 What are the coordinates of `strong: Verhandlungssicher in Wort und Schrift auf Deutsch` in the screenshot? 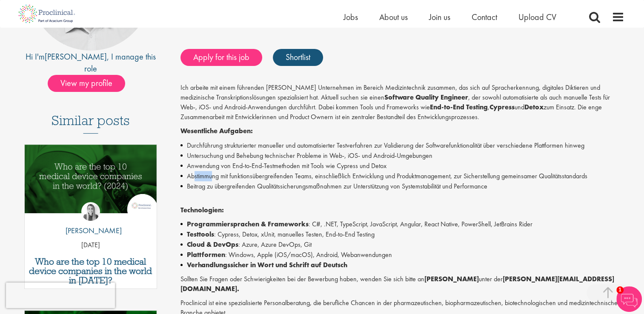 It's located at (267, 264).